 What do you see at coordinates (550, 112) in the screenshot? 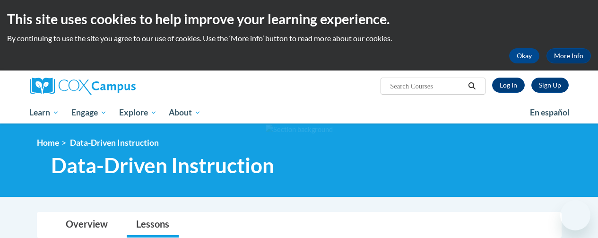
I see `a: En español` at bounding box center [550, 112].